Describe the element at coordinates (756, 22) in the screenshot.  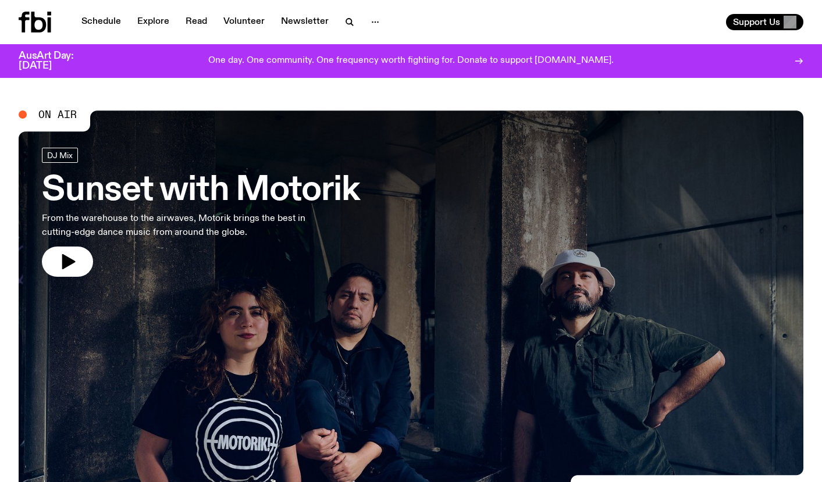
I see `span: Support Us` at that location.